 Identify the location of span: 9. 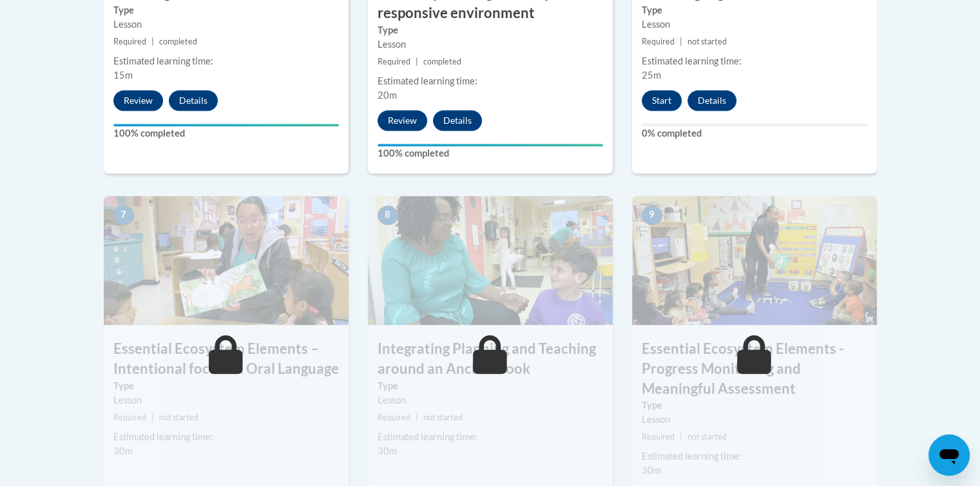
(652, 215).